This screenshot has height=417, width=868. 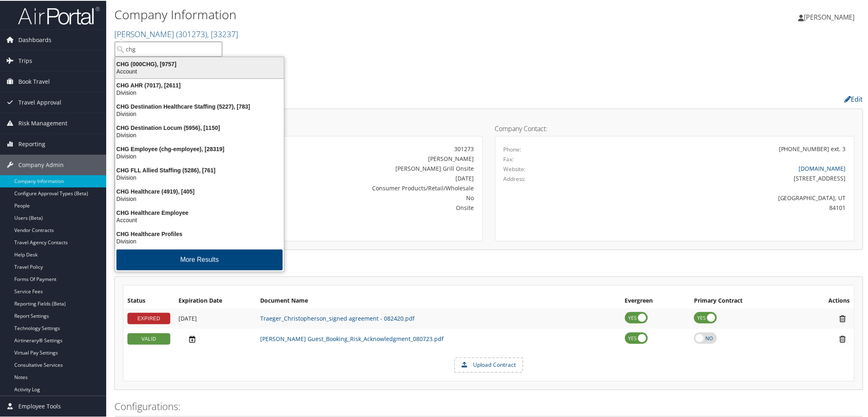 What do you see at coordinates (199, 233) in the screenshot?
I see `div: CHG Healthcare Profiles` at bounding box center [199, 233].